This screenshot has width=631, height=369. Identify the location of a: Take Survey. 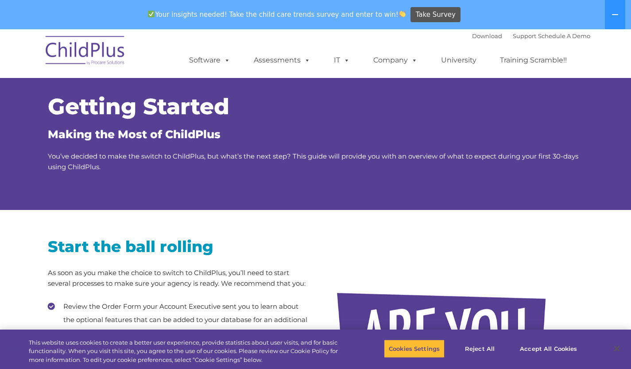
(435, 15).